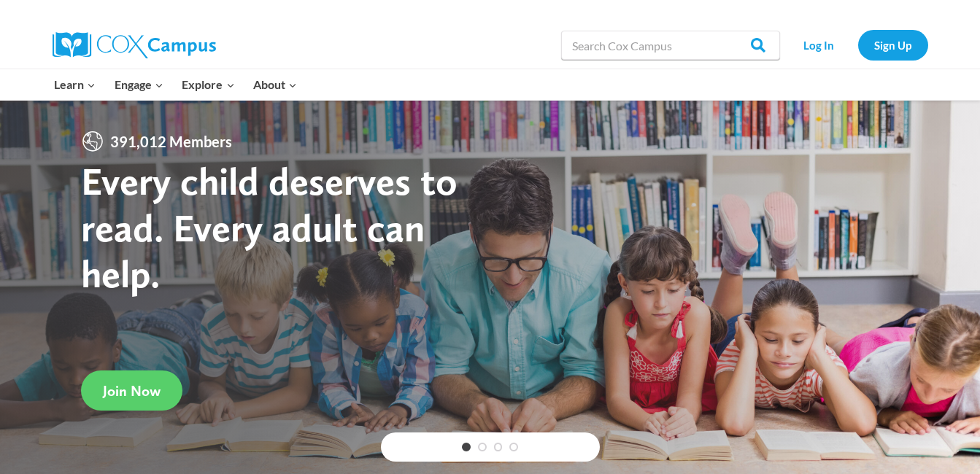  Describe the element at coordinates (269, 227) in the screenshot. I see `strong: Every child deserves to read. Every adult can help.` at that location.